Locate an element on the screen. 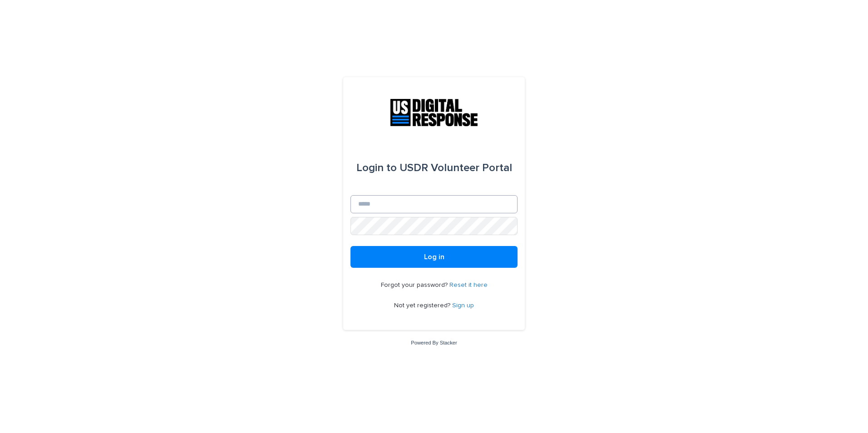  span: Log in is located at coordinates (434, 257).